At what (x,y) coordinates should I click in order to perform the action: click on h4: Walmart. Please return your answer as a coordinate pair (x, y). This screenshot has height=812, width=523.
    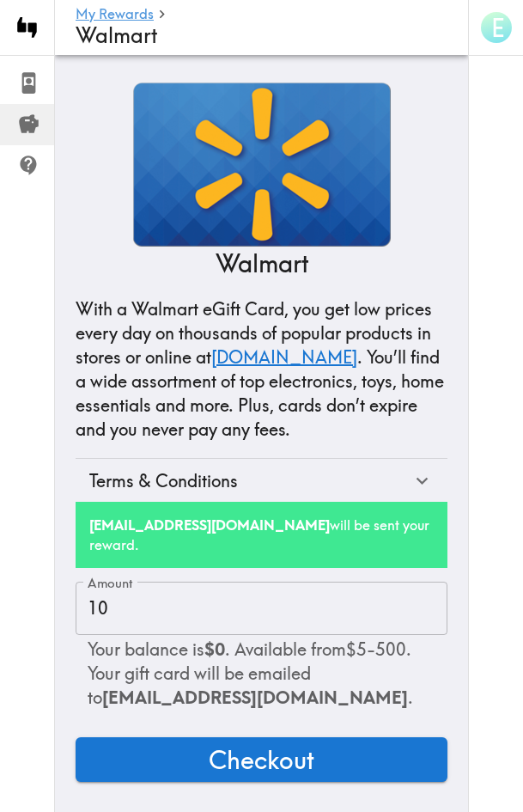
    Looking at the image, I should click on (255, 35).